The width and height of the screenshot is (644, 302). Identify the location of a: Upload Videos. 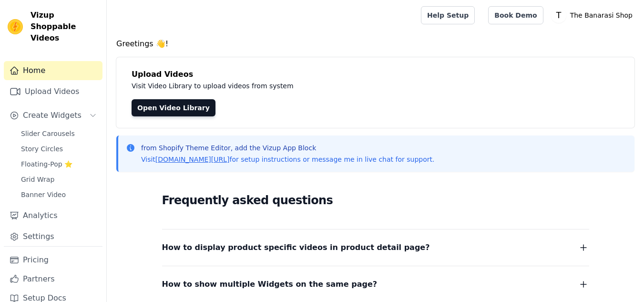
(53, 91).